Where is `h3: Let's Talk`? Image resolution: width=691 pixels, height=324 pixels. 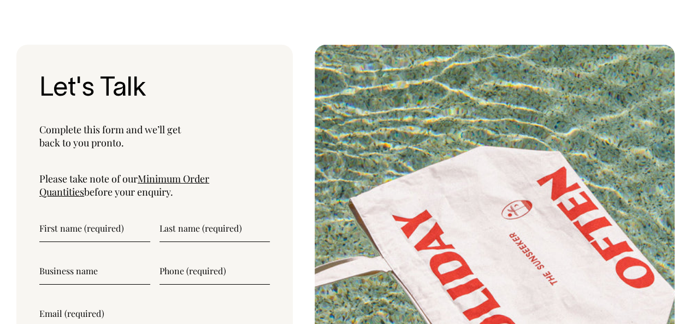
h3: Let's Talk is located at coordinates (154, 89).